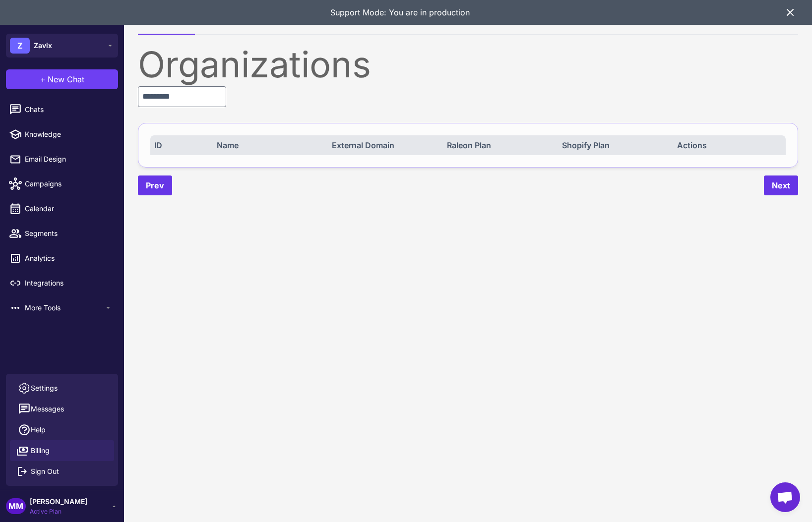 The height and width of the screenshot is (522, 812). Describe the element at coordinates (43, 45) in the screenshot. I see `span: Zavix` at that location.